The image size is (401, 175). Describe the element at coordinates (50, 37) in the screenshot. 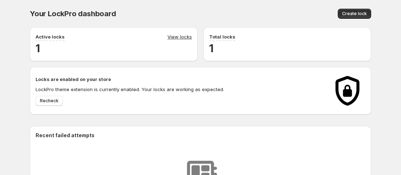

I see `p: Active locks` at that location.